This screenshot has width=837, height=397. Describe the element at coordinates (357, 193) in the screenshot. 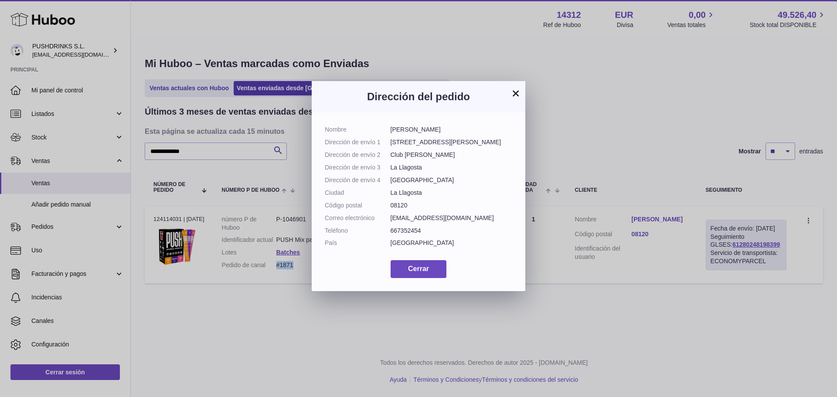

I see `dt: Ciudad` at that location.